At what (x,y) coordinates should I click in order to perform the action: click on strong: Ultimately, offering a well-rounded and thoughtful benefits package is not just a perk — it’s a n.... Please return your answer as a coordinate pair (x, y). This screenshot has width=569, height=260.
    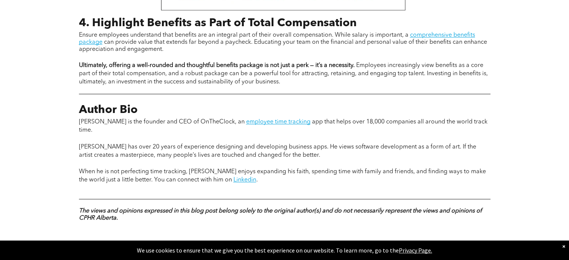
    Looking at the image, I should click on (217, 65).